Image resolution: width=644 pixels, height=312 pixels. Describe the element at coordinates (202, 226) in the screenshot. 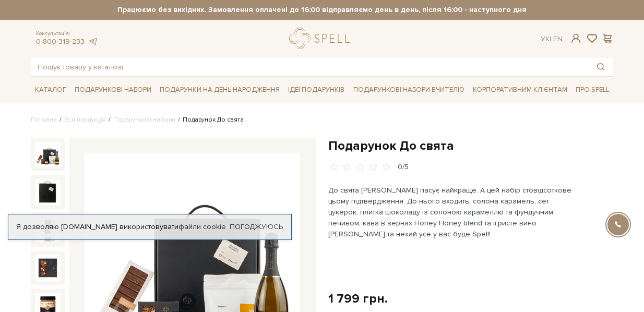

I see `a: файли cookie` at that location.